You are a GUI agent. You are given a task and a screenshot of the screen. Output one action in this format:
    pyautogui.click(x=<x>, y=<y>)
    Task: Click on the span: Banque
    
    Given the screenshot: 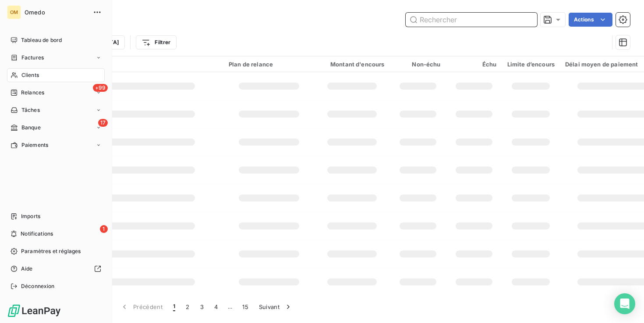 What is the action you would take?
    pyautogui.click(x=31, y=128)
    